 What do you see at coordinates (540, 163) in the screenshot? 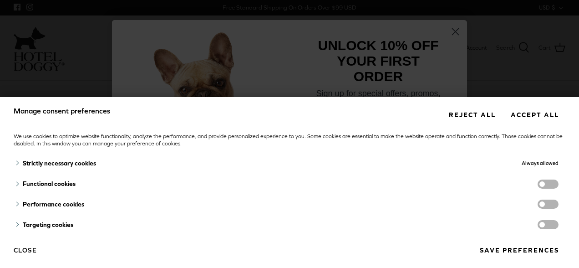
I see `span: Always allowed` at bounding box center [540, 163].